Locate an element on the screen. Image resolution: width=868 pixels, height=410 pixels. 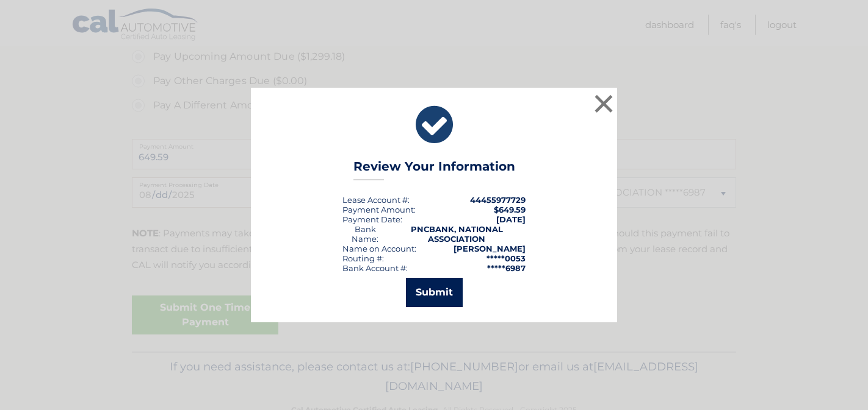
button: Submit is located at coordinates (434, 293).